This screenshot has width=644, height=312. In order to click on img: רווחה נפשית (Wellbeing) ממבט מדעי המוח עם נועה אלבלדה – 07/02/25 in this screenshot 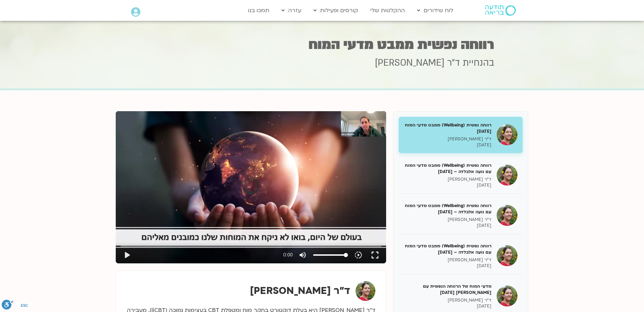, I will do `click(508, 176)`.